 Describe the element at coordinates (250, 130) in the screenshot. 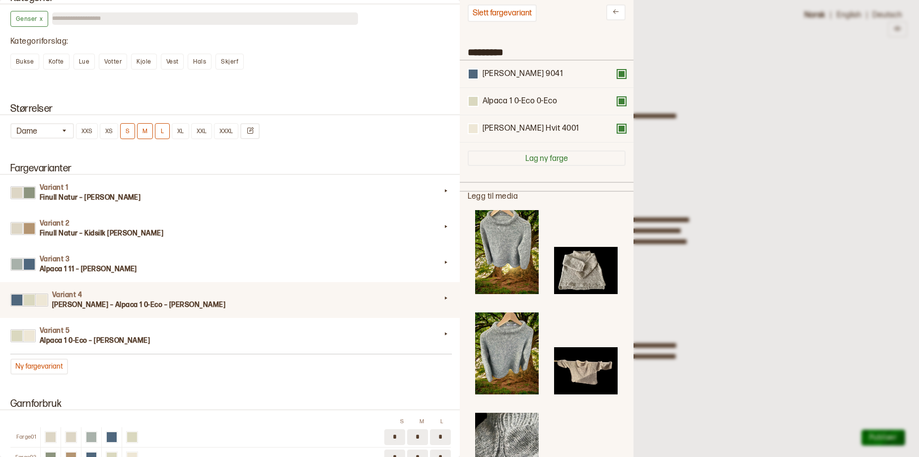

I see `svg: Endre størrelser` at that location.